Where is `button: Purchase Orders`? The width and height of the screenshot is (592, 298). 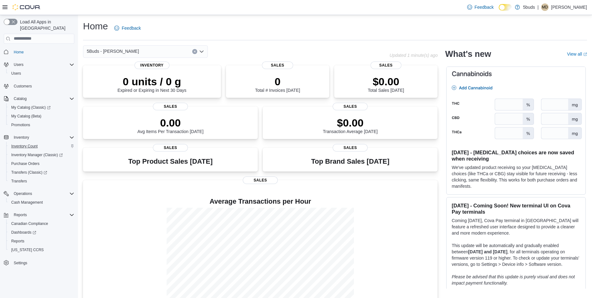 button: Purchase Orders is located at coordinates (42, 164).